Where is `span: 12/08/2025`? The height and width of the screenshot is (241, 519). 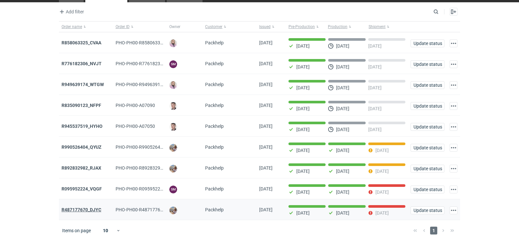
span: 12/08/2025 is located at coordinates (266, 43).